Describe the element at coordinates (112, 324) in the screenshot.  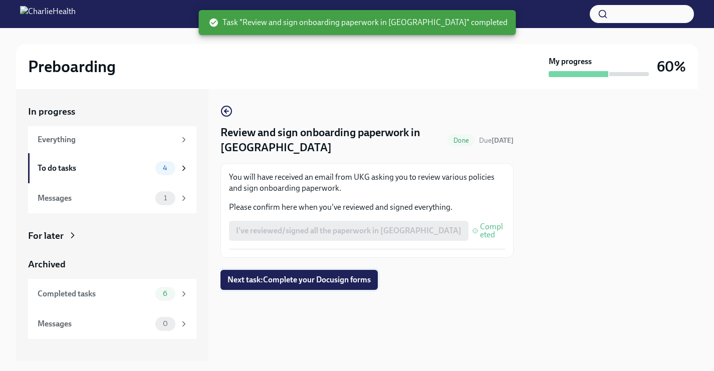
I see `a: Messages0` at that location.